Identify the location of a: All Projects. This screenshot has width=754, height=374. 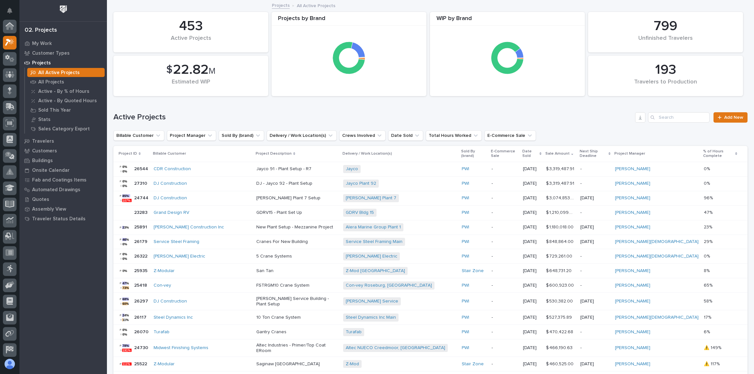
(66, 82).